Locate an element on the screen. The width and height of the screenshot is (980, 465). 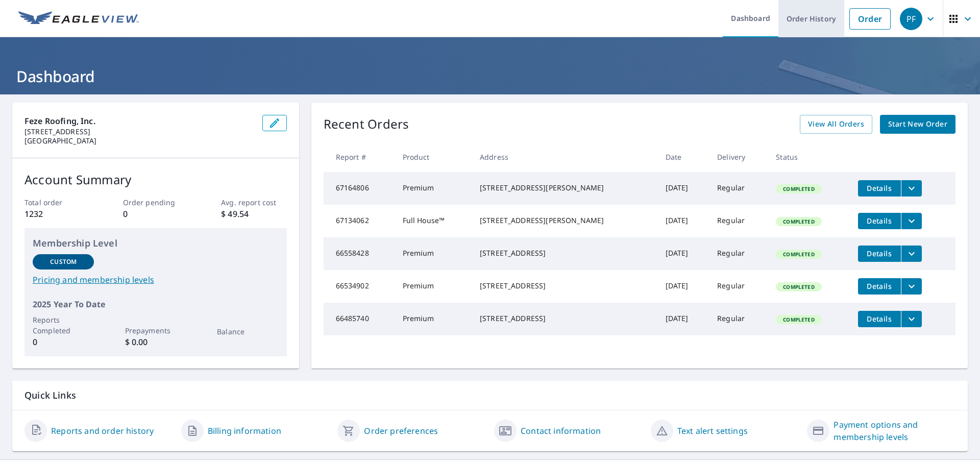
button: filesDropdownBtn-67134062 is located at coordinates (911, 221).